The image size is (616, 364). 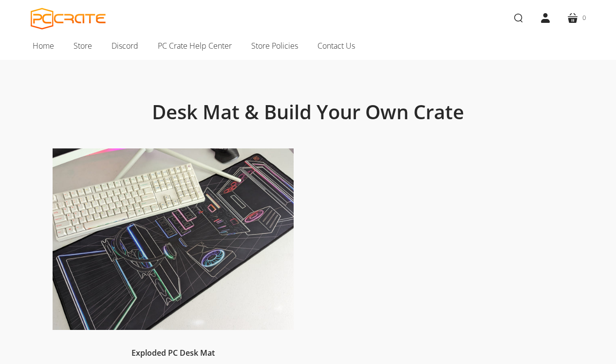 I want to click on a: Home, so click(x=43, y=46).